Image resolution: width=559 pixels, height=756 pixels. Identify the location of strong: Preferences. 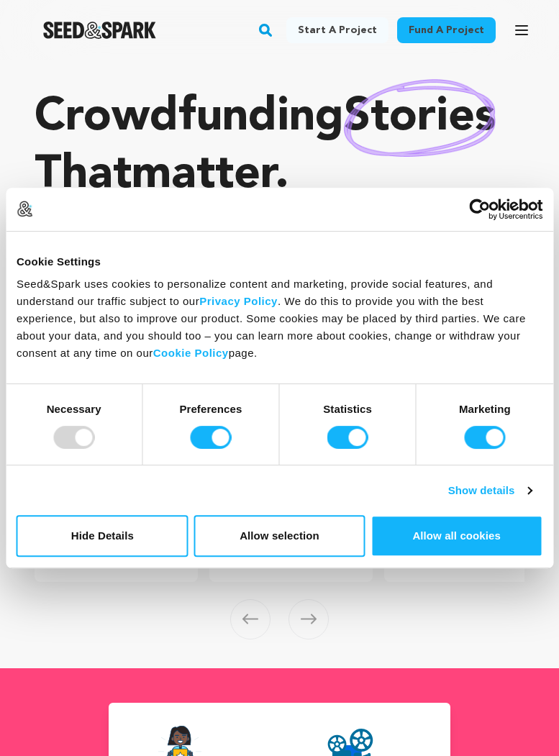
(210, 409).